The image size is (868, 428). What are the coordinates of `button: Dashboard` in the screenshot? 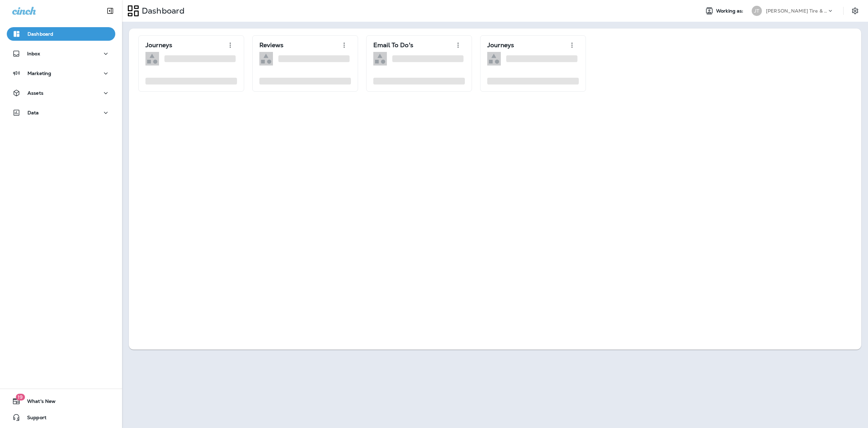 It's located at (61, 34).